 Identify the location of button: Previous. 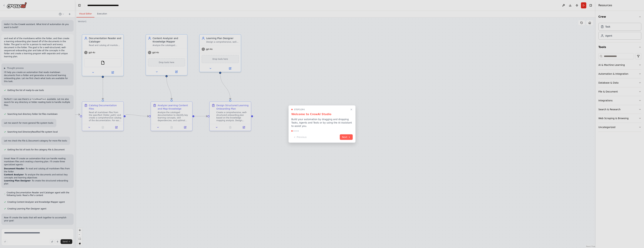
(300, 137).